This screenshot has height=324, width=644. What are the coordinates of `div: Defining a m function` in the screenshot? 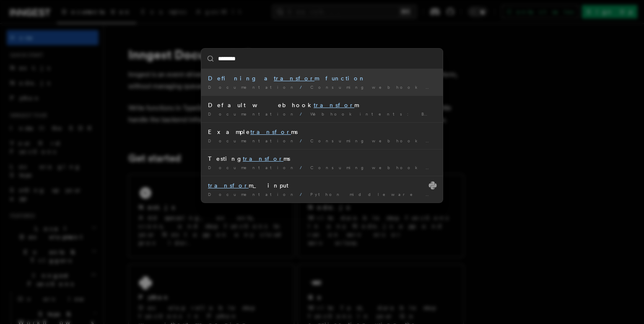 It's located at (322, 78).